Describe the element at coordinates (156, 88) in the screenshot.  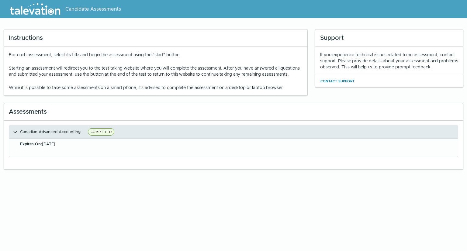
I see `p: While it is possible to take some assessments on a smart phone, it's advised to complete the asse...` at that location.